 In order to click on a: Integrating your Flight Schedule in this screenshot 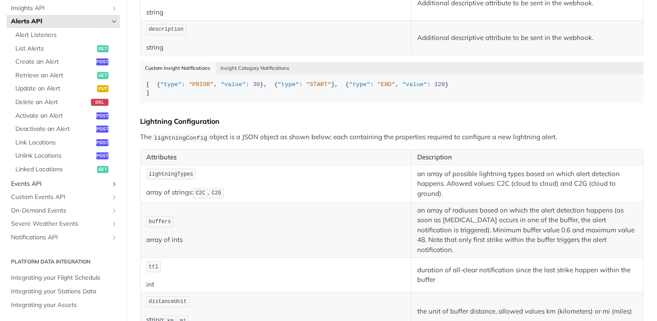, I will do `click(63, 278)`.